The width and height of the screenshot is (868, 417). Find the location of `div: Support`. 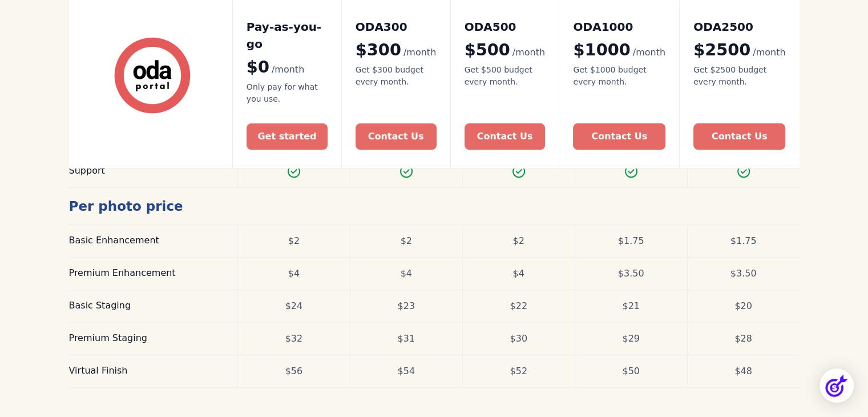

div: Support is located at coordinates (146, 171).